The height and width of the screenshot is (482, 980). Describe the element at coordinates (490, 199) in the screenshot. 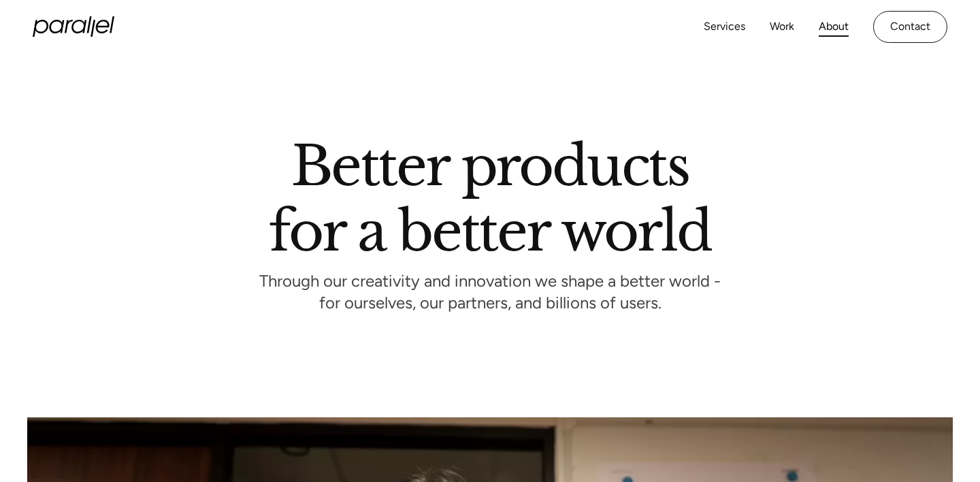

I see `h1: Better products for a better world` at that location.